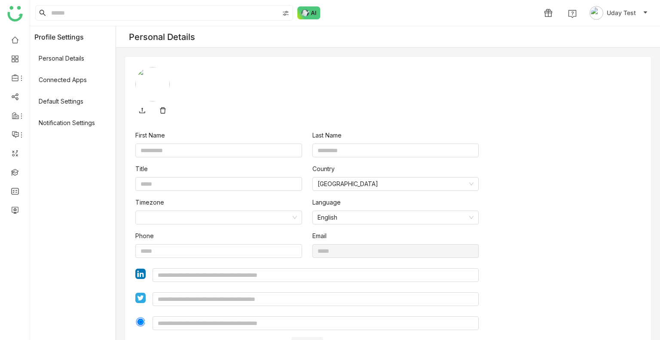 This screenshot has height=340, width=660. What do you see at coordinates (149, 202) in the screenshot?
I see `label: Timezone` at bounding box center [149, 202].